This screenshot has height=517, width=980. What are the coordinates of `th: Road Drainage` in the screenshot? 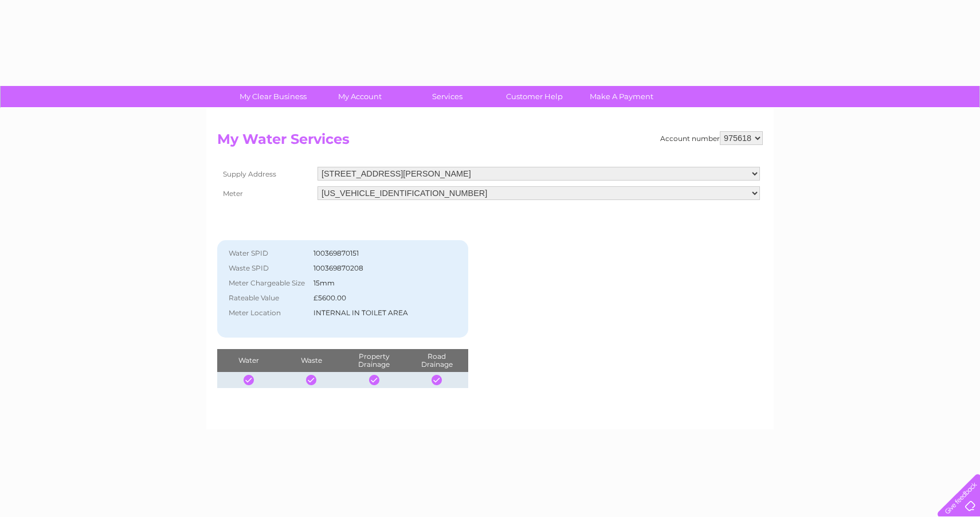 It's located at (437, 360).